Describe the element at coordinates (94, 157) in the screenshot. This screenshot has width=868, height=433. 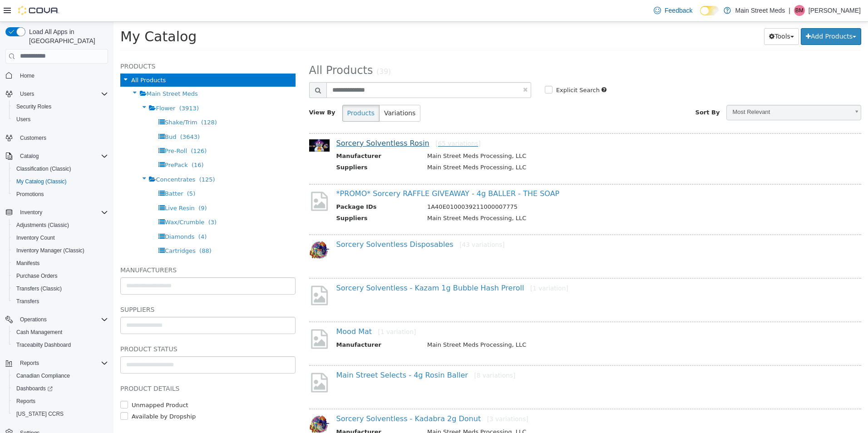
I see `span: (125)` at that location.